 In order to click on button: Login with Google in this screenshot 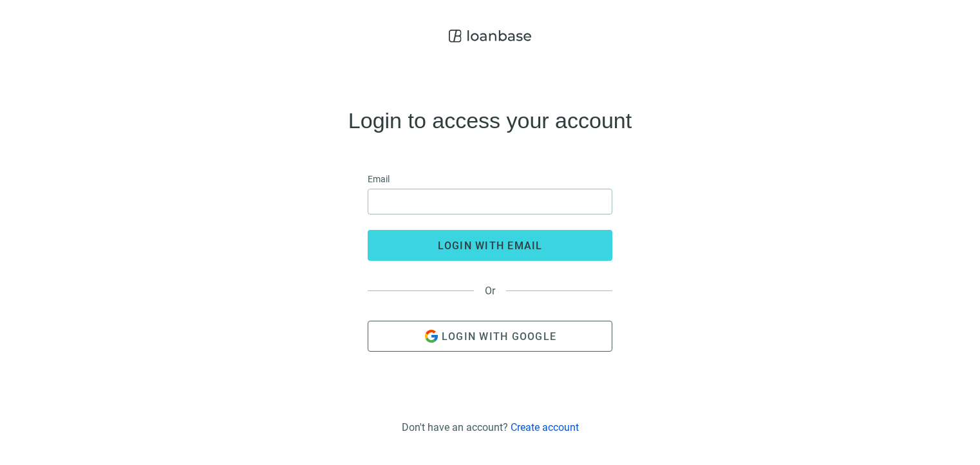, I will do `click(490, 336)`.